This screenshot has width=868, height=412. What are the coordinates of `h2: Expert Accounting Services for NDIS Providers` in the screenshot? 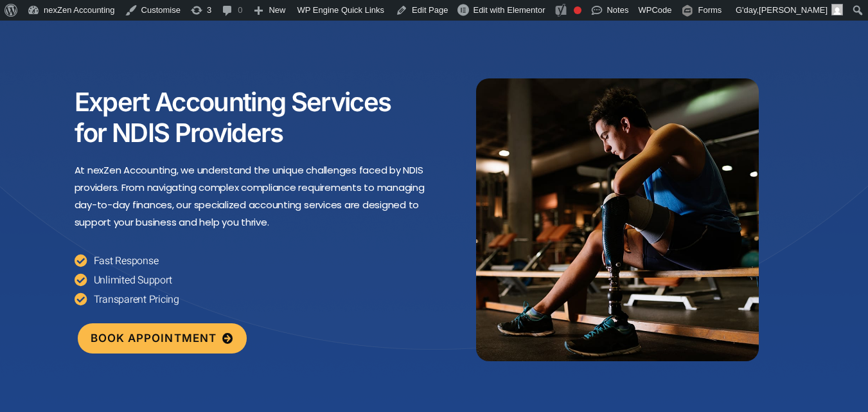 It's located at (251, 118).